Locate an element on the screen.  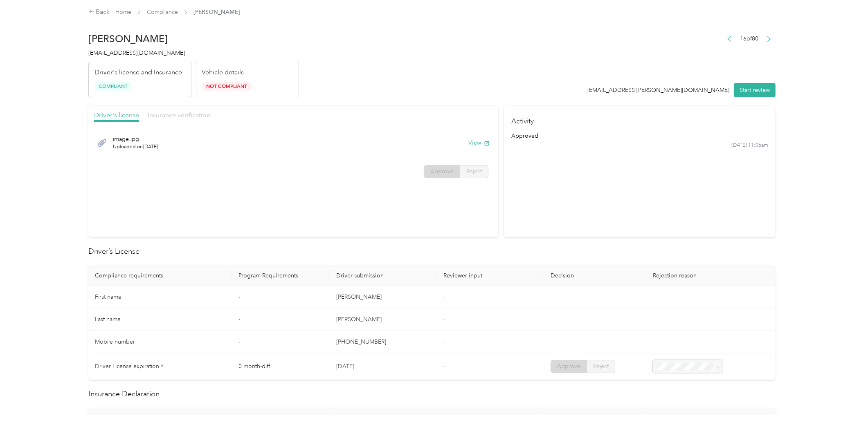
span: Last name is located at coordinates (108, 319).